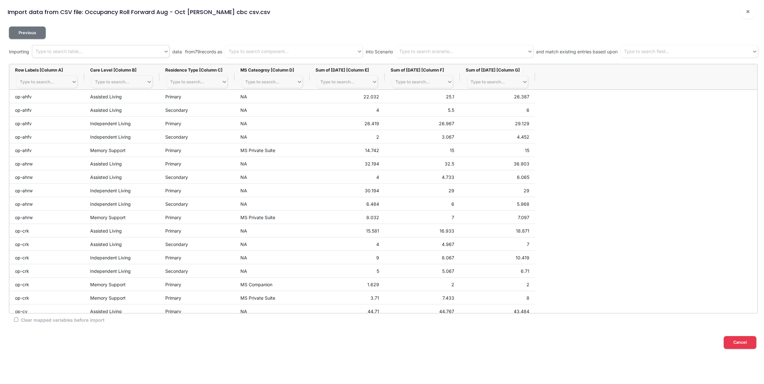 This screenshot has height=384, width=764. I want to click on div: 29.129, so click(497, 123).